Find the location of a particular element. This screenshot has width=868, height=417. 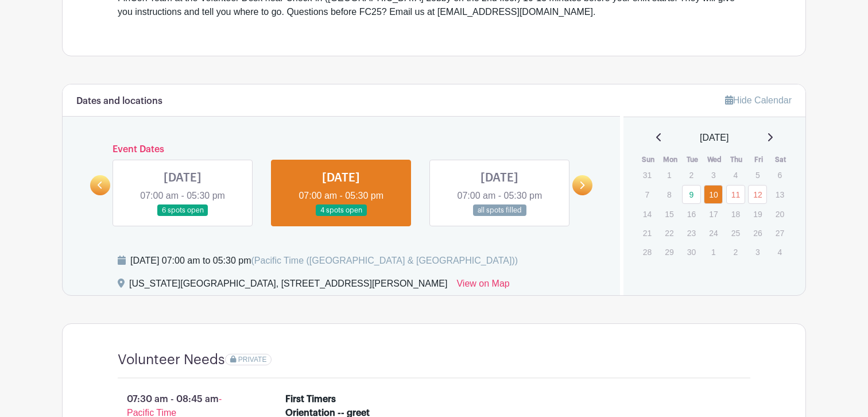

p: 5 is located at coordinates (757, 175).